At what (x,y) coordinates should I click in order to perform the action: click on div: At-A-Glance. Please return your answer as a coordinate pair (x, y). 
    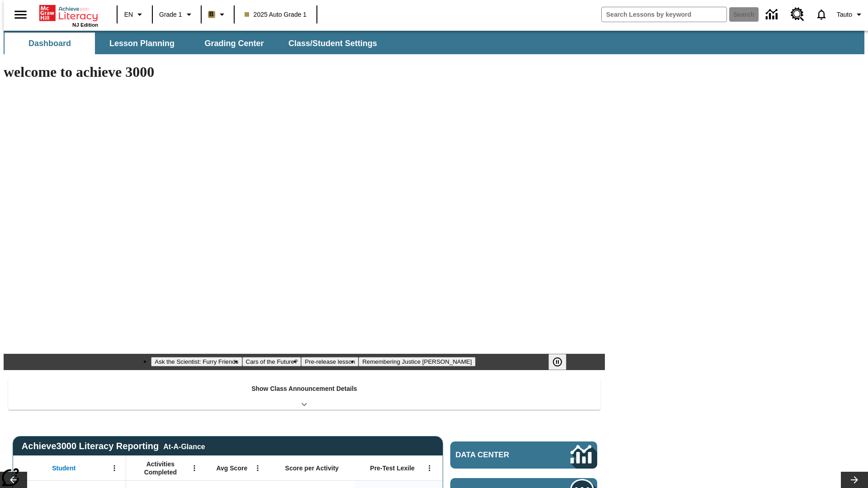
    Looking at the image, I should click on (184, 446).